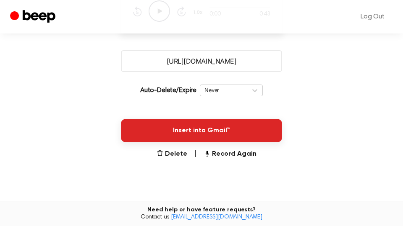 The width and height of the screenshot is (403, 226). I want to click on p: Auto-Delete/Expire, so click(168, 91).